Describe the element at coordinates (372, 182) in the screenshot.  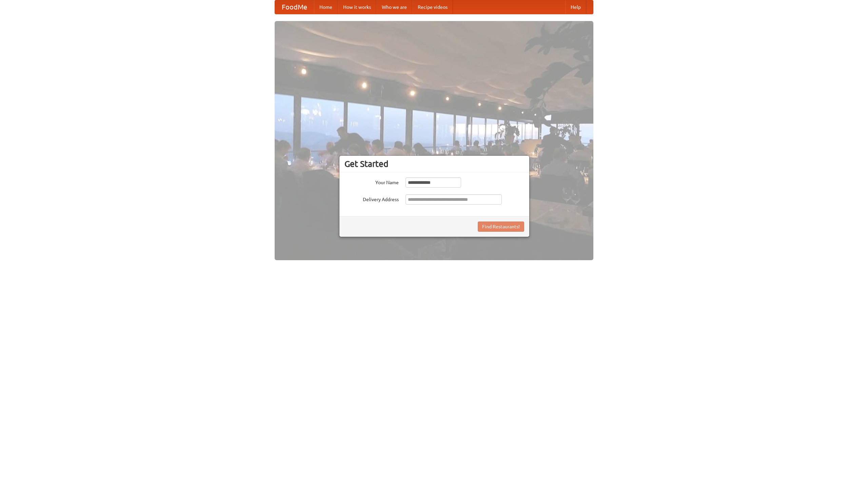
I see `label: Your Name` at that location.